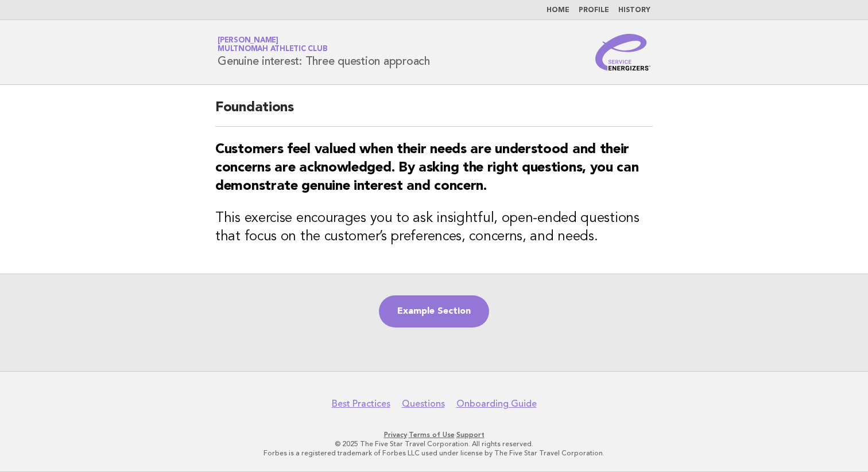 The width and height of the screenshot is (868, 472). Describe the element at coordinates (623, 52) in the screenshot. I see `img: Service Energizers` at that location.